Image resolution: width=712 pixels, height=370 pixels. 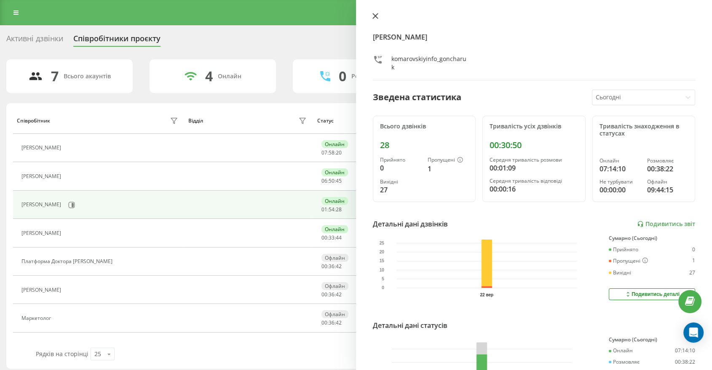 What do you see at coordinates (534, 145) in the screenshot?
I see `div: 00:30:50` at bounding box center [534, 145].